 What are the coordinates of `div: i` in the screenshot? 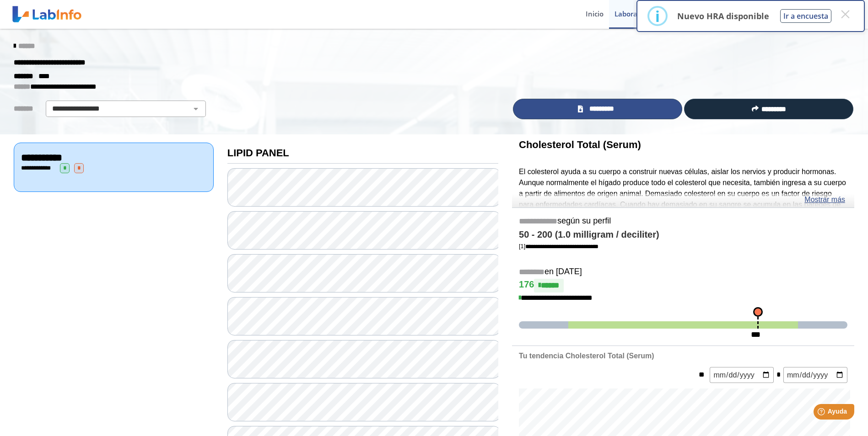 It's located at (657, 16).